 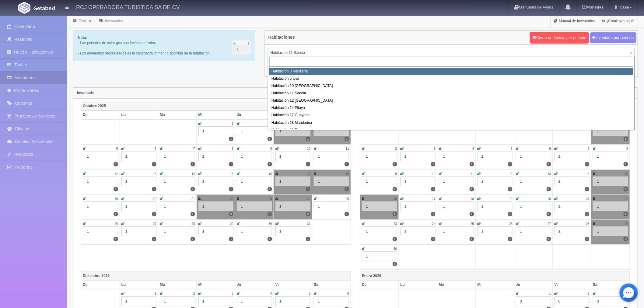 I want to click on div: Habitación 18 Mandarina, so click(x=451, y=123).